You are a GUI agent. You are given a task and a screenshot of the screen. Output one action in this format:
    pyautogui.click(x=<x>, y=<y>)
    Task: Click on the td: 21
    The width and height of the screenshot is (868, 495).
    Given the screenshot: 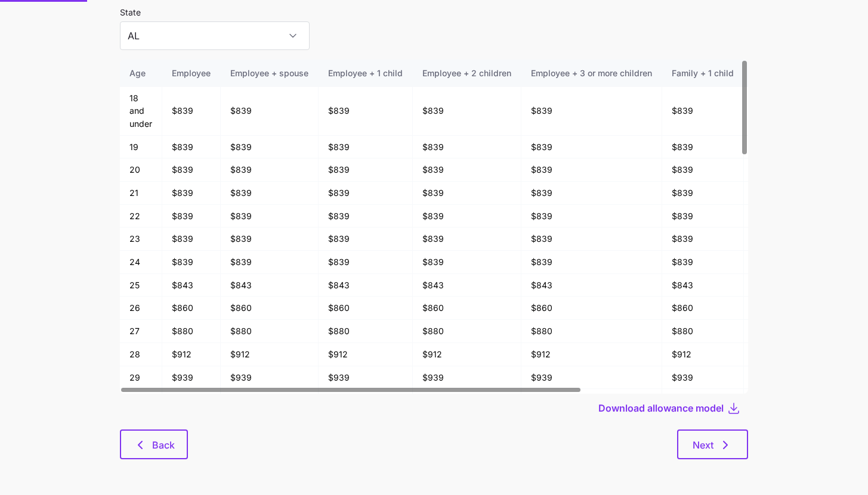 What is the action you would take?
    pyautogui.click(x=141, y=193)
    